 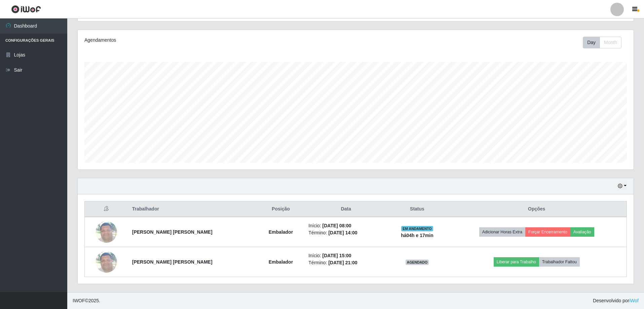 I want to click on img: CoreUI Logo, so click(x=26, y=9).